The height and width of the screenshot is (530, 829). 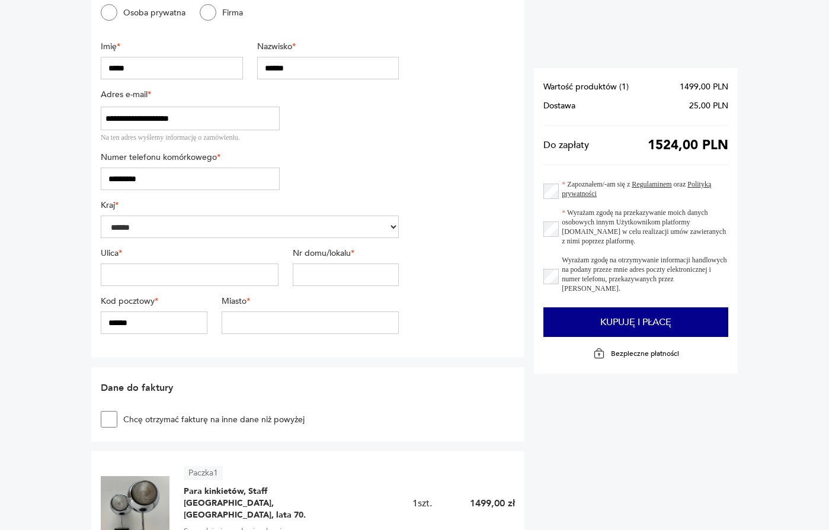 I want to click on span: 1499,00 PLN, so click(x=704, y=87).